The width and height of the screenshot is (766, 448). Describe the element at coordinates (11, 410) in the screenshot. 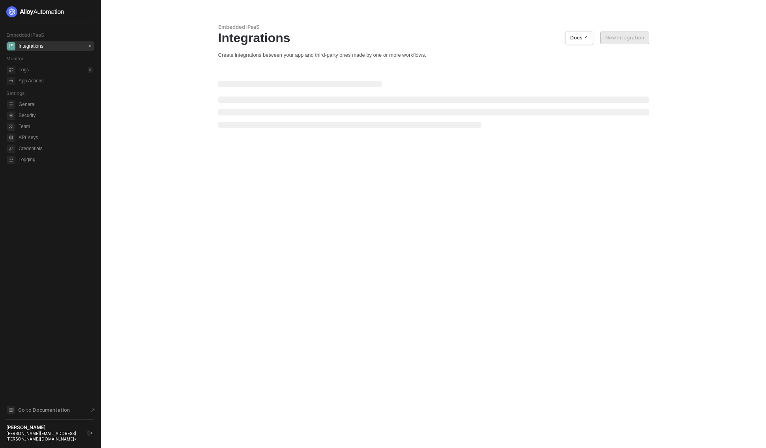

I see `span: documentation` at that location.